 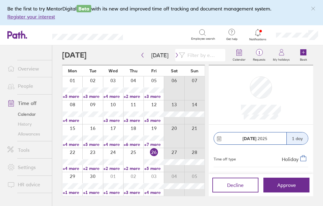 I want to click on span: Wed, so click(x=113, y=71).